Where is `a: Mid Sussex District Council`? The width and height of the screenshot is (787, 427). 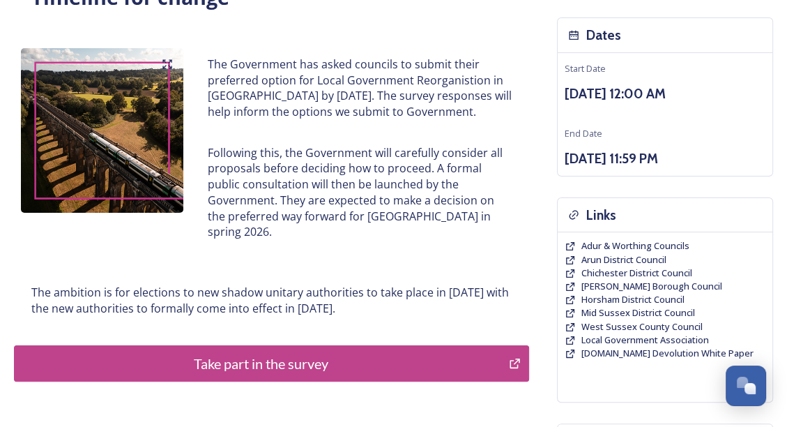 a: Mid Sussex District Council is located at coordinates (638, 312).